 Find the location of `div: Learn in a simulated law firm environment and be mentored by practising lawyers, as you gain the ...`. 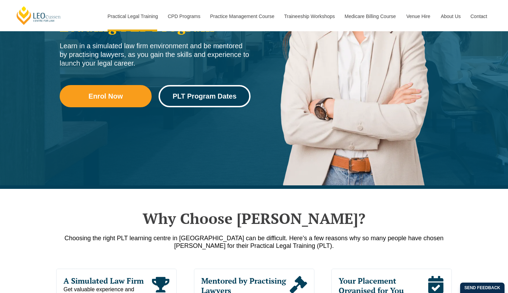

div: Learn in a simulated law firm environment and be mentored by practising lawyers, as you gain the ... is located at coordinates (155, 54).